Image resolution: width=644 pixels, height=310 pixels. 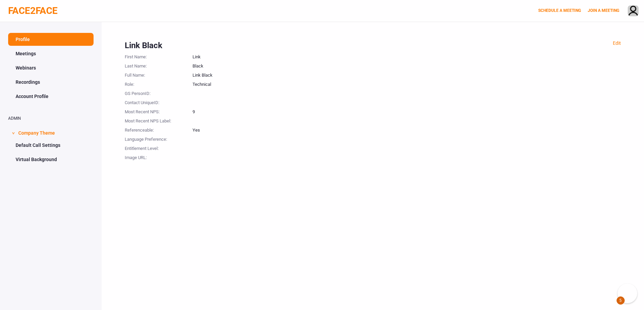 What do you see at coordinates (51, 159) in the screenshot?
I see `a: Virtual Background` at bounding box center [51, 159].